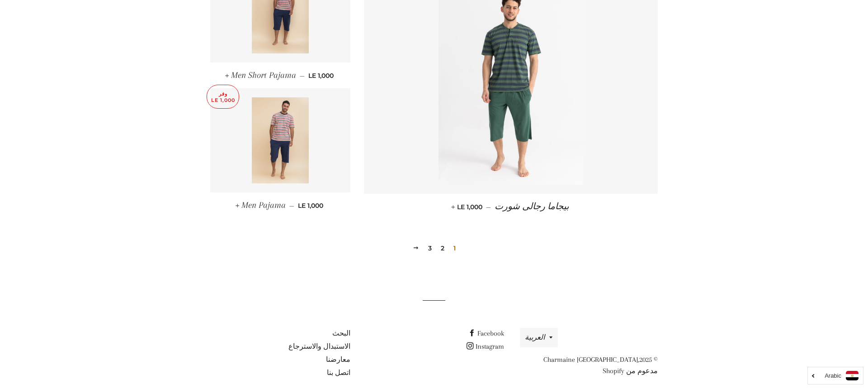  What do you see at coordinates (263, 75) in the screenshot?
I see `span: Men Short Pajama` at bounding box center [263, 75].